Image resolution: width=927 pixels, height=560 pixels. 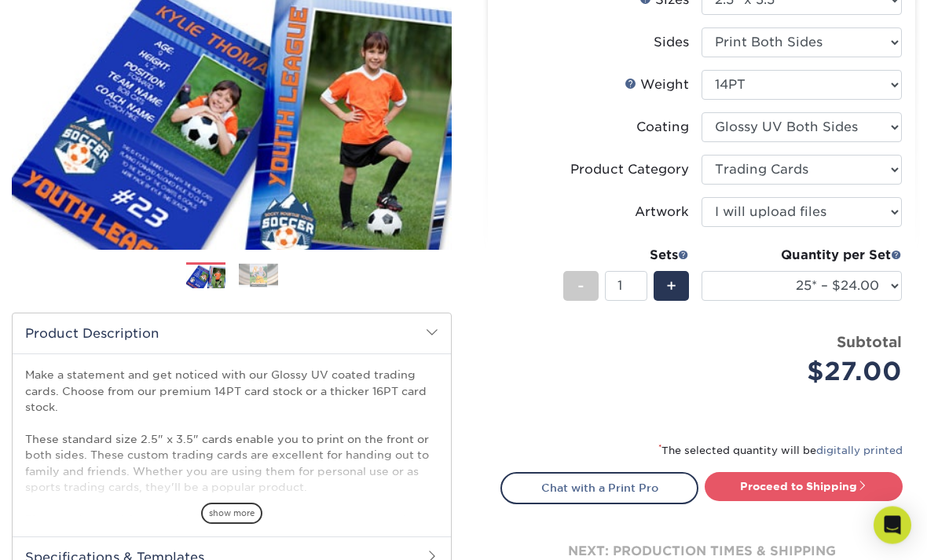 What do you see at coordinates (626, 256) in the screenshot?
I see `div: Sets` at bounding box center [626, 256].